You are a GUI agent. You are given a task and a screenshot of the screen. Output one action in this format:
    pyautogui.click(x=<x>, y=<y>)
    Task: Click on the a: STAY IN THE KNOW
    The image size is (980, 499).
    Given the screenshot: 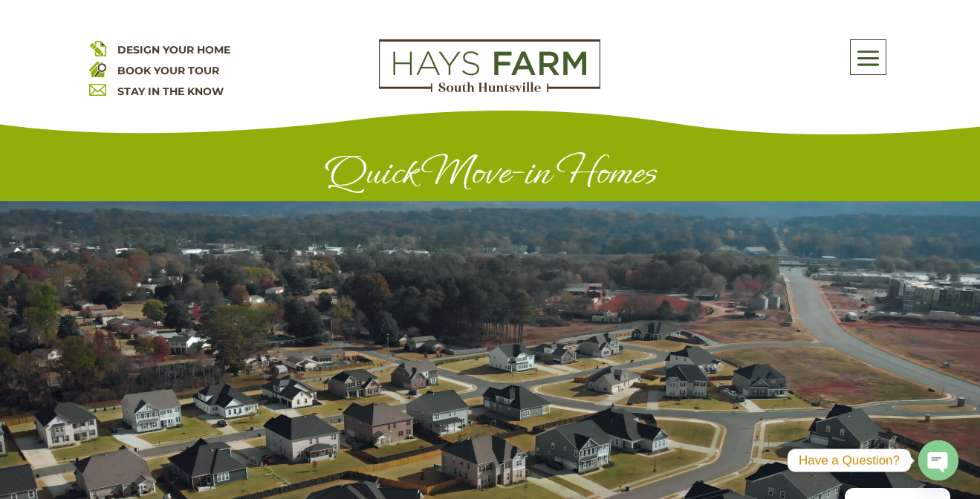 What is the action you would take?
    pyautogui.click(x=170, y=91)
    